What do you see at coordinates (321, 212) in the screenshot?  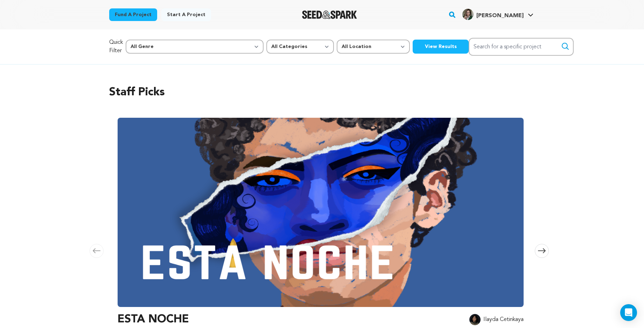 I see `img: ESTA NOCHE image` at bounding box center [321, 212].